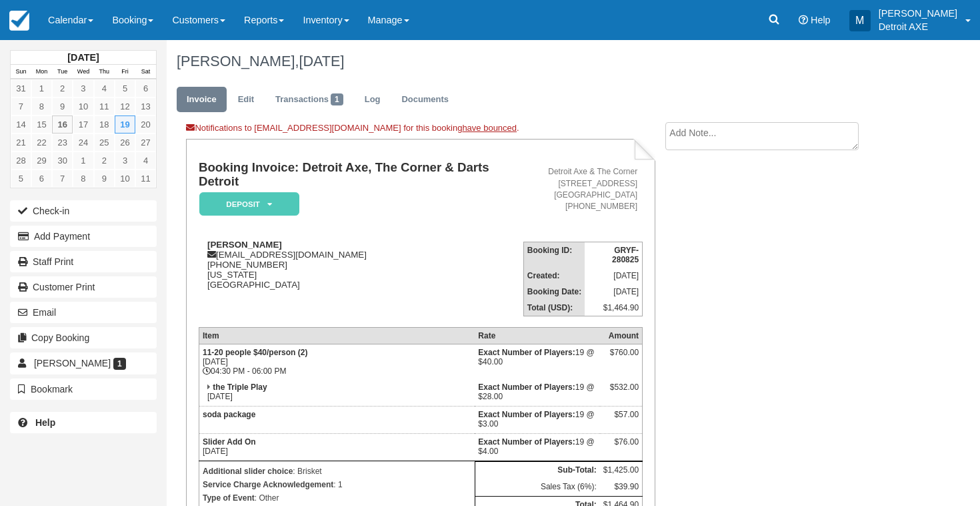  Describe the element at coordinates (425, 99) in the screenshot. I see `a: Documents` at that location.